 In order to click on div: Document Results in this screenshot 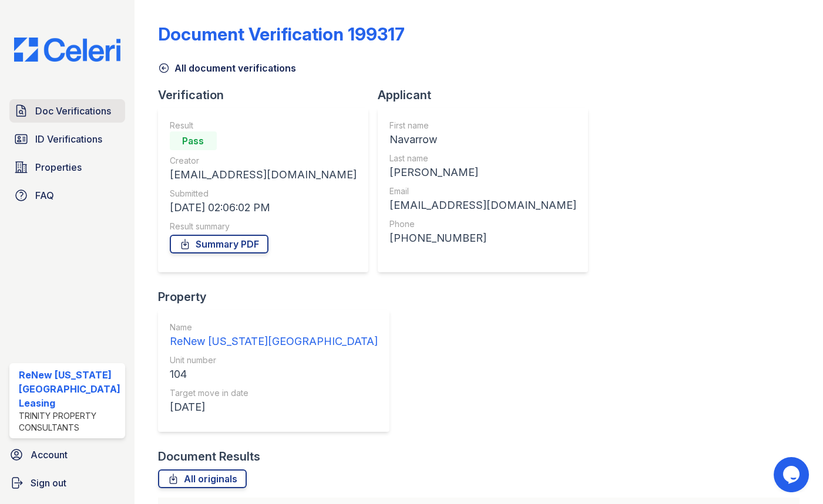, I will do `click(209, 456)`.